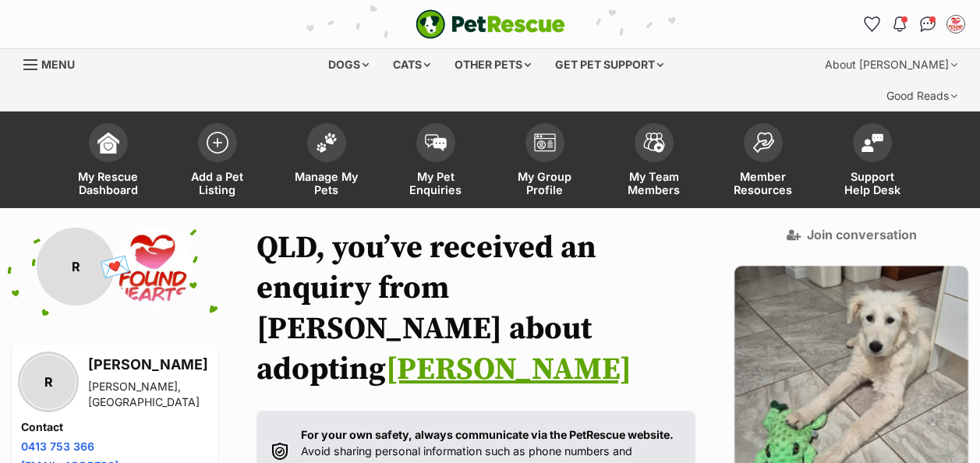 This screenshot has width=980, height=463. I want to click on a: Member Resources, so click(763, 162).